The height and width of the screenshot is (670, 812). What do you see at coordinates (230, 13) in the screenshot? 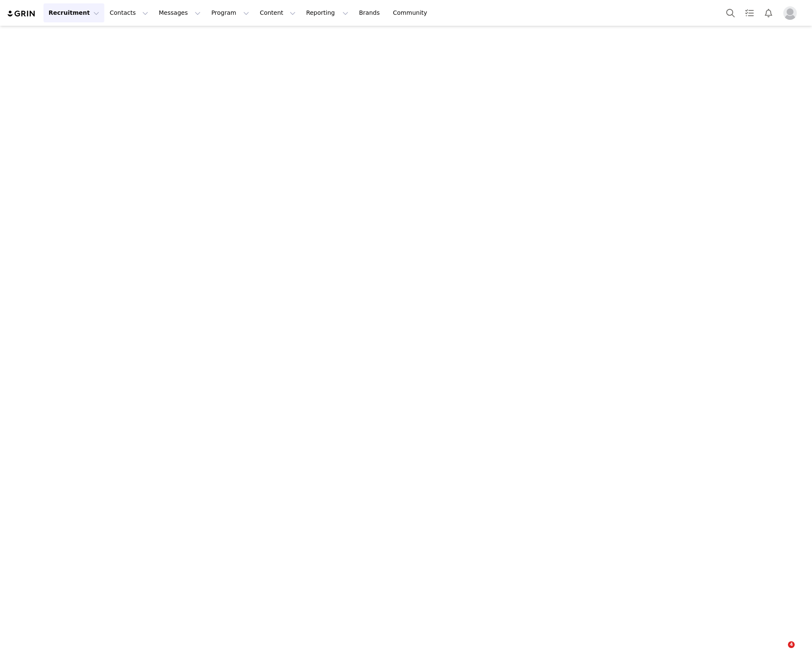
I see `button: Program` at bounding box center [230, 13].